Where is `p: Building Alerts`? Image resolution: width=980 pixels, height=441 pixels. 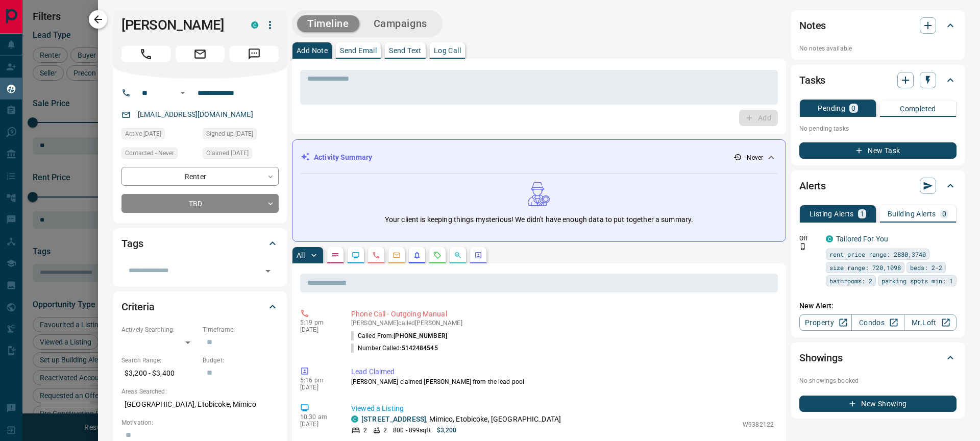
p: Building Alerts is located at coordinates (912, 214).